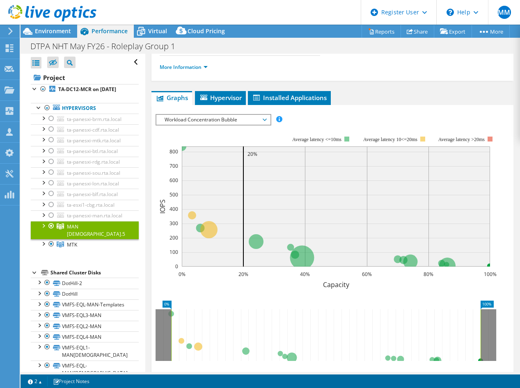 This screenshot has width=520, height=388. Describe the element at coordinates (452, 31) in the screenshot. I see `a: Export` at that location.